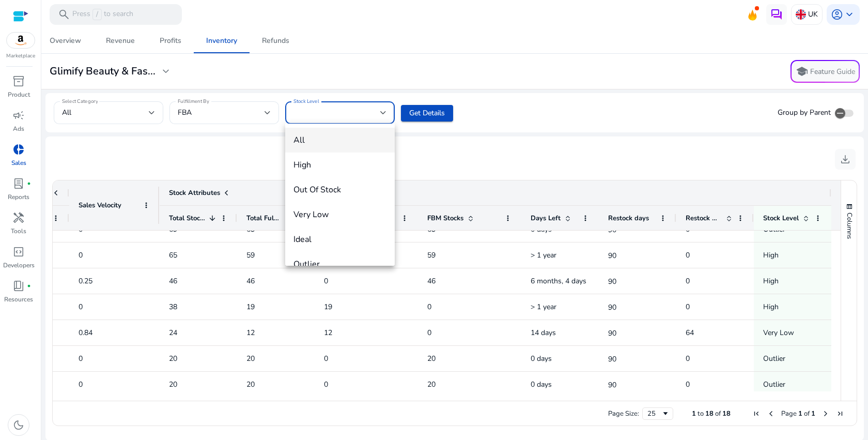 The image size is (868, 440). What do you see at coordinates (340, 140) in the screenshot?
I see `span: All` at bounding box center [340, 140].